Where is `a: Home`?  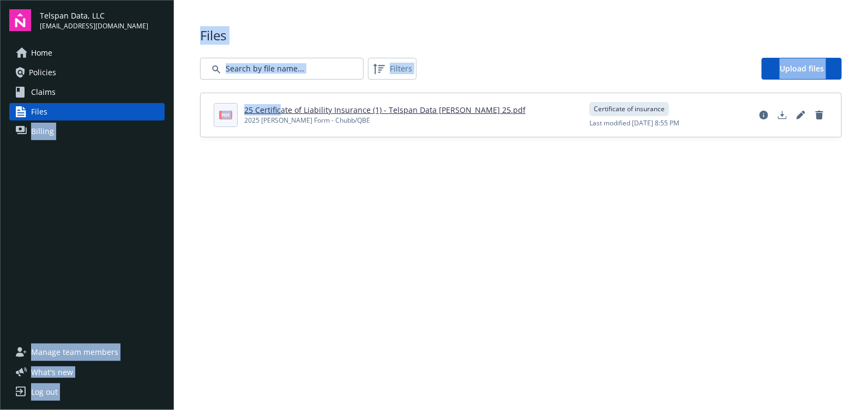 a: Home is located at coordinates (86, 53).